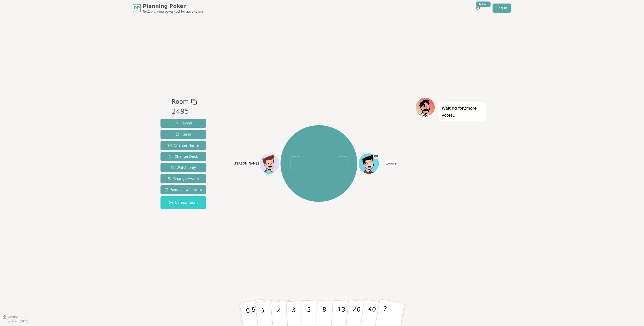 Image resolution: width=644 pixels, height=326 pixels. Describe the element at coordinates (368, 163) in the screenshot. I see `button: Click to change your avatar` at that location.